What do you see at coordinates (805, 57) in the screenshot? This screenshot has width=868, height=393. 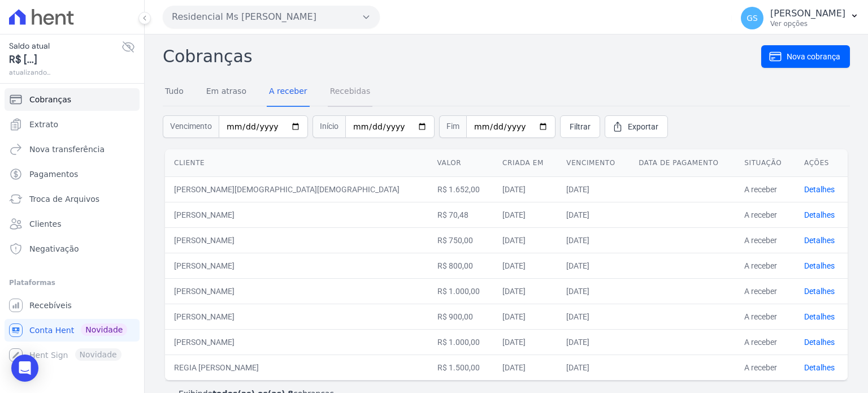 I see `a: Nova cobrança` at bounding box center [805, 57].